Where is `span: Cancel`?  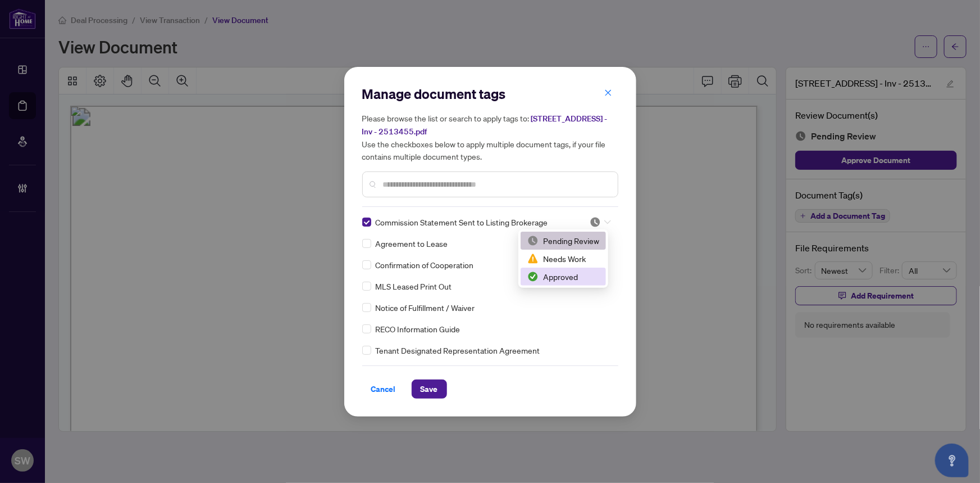 span: Cancel is located at coordinates (384, 389).